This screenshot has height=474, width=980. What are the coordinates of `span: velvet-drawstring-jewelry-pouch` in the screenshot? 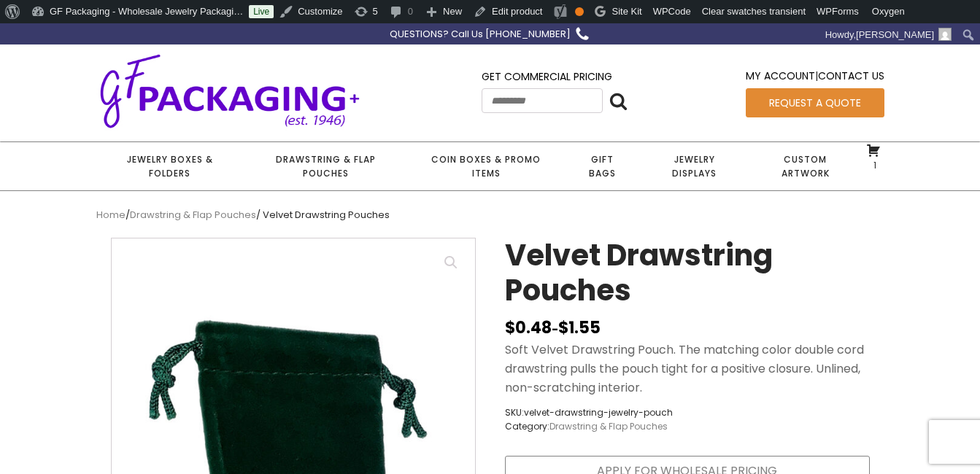 It's located at (598, 412).